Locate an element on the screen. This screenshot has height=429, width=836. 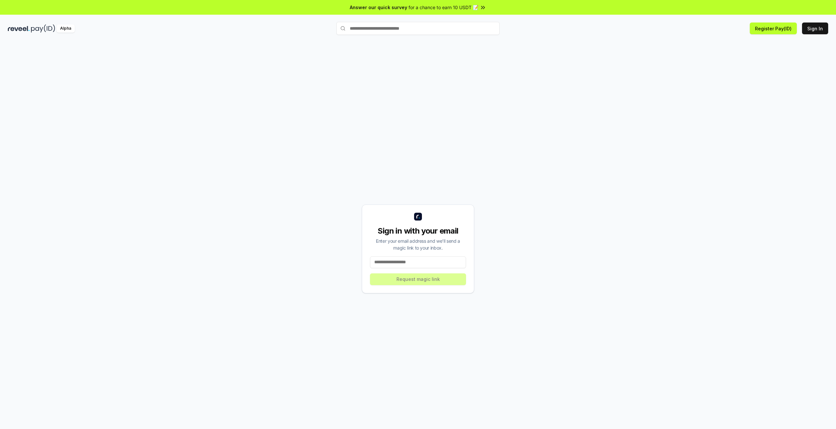
div: Sign in with your email is located at coordinates (418, 231).